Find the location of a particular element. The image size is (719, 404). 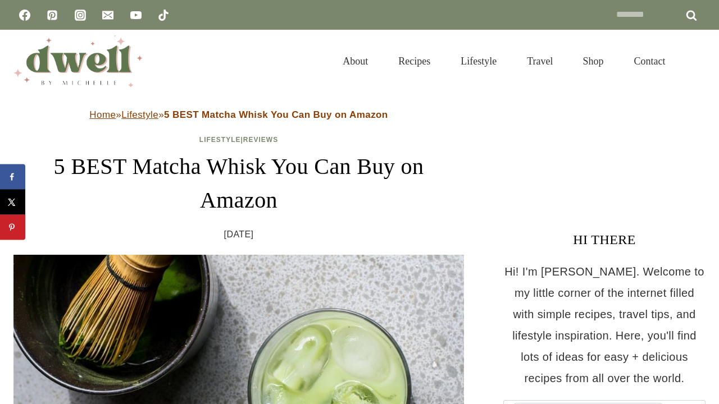

a: About is located at coordinates (355, 61).